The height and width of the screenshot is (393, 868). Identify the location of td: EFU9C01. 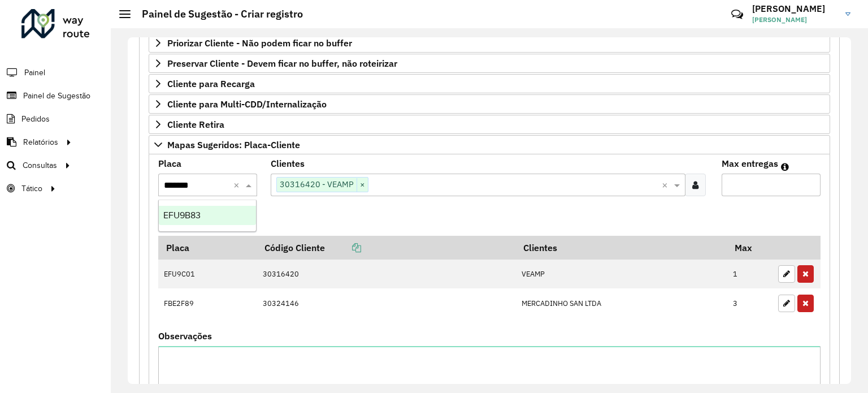
(207, 274).